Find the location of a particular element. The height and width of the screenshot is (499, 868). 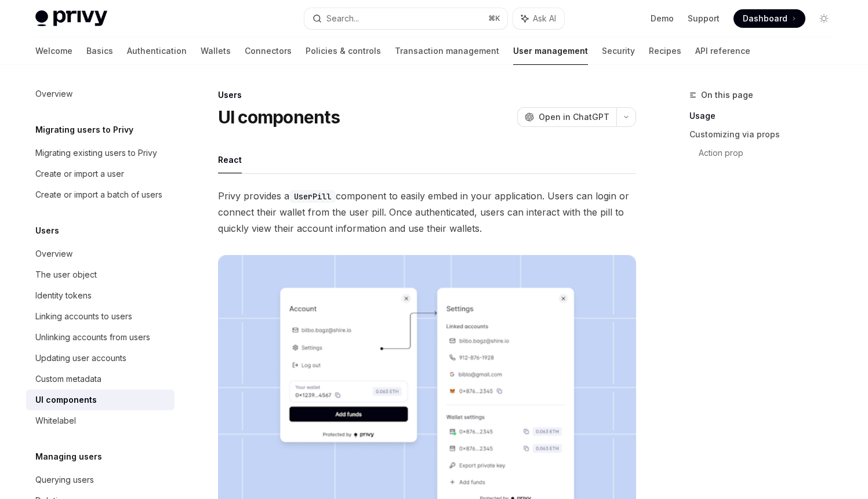

div: Unlinking accounts from users is located at coordinates (93, 337).